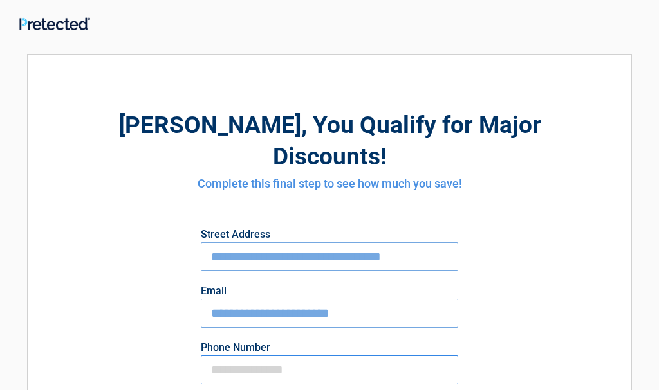 The height and width of the screenshot is (390, 659). Describe the element at coordinates (329, 184) in the screenshot. I see `h4: Complete this final step to see how much you save!` at that location.